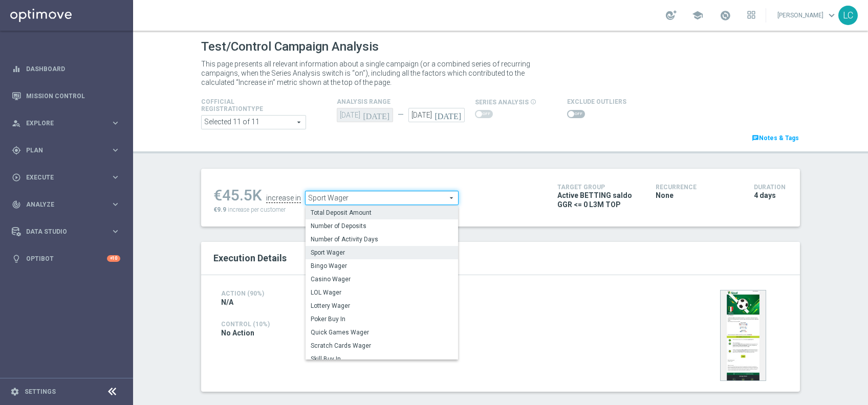 The height and width of the screenshot is (405, 868). Describe the element at coordinates (66, 259) in the screenshot. I see `div: lightbulb Optibot +10` at that location.